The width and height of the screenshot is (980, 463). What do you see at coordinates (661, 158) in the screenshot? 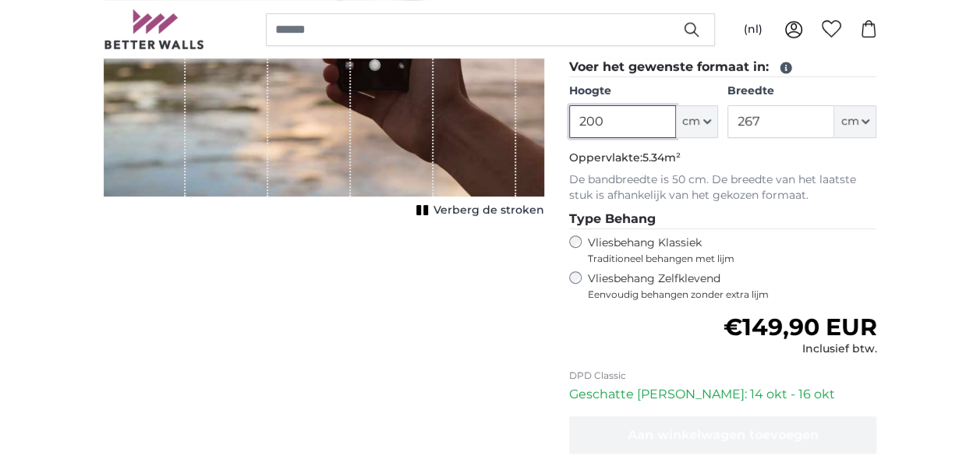
I see `span: 5.34m²` at bounding box center [661, 158].